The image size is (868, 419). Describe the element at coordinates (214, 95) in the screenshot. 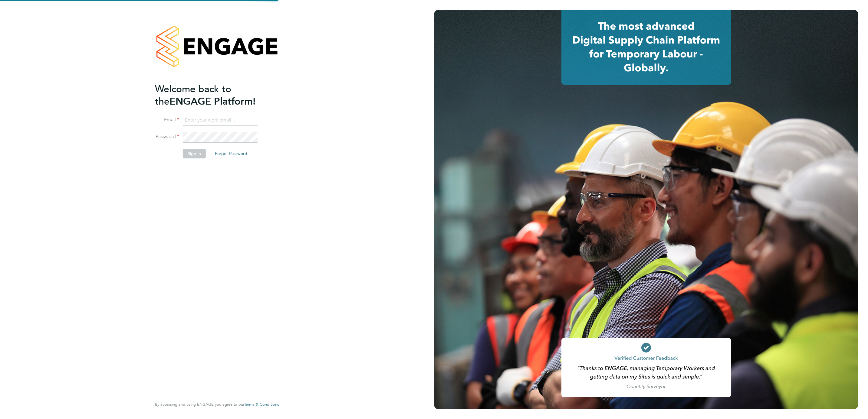

I see `h2: ENGAGE Platform!` at that location.